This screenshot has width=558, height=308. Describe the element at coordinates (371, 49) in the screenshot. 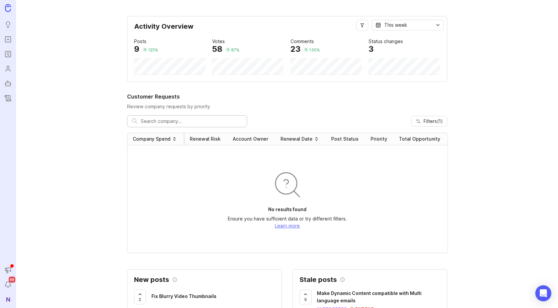

I see `div: 3` at that location.